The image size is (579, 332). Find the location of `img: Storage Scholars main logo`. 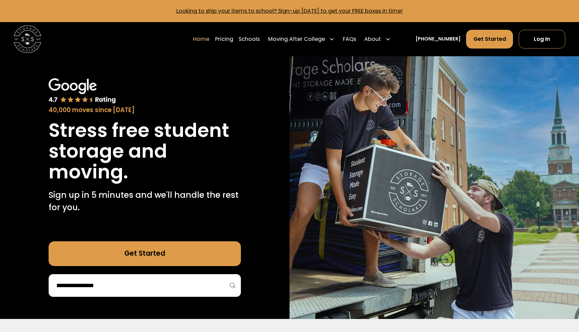

img: Storage Scholars main logo is located at coordinates (27, 39).